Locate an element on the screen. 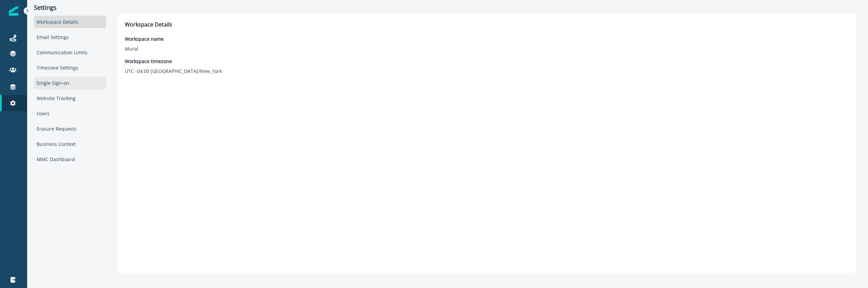  div: Users is located at coordinates (70, 114).